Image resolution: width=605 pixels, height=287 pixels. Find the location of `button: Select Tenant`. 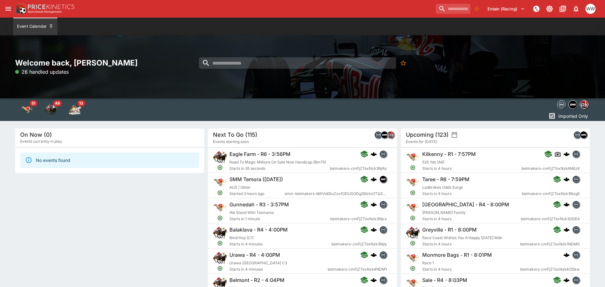

button: Select Tenant is located at coordinates (506, 9).